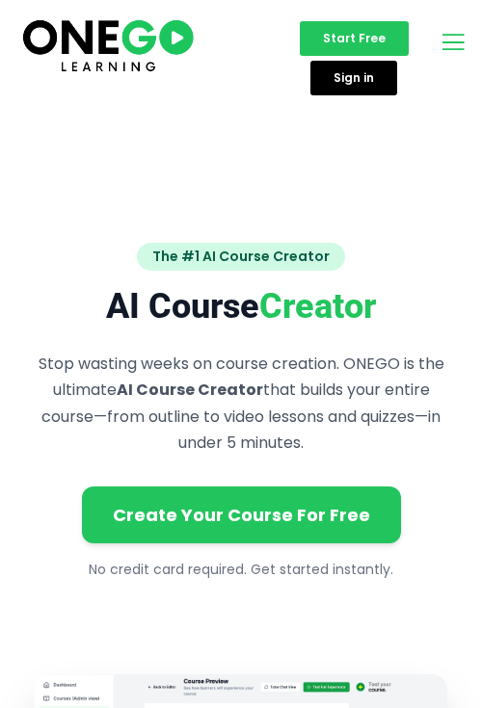 The image size is (482, 708). What do you see at coordinates (354, 78) in the screenshot?
I see `span: Sign in` at bounding box center [354, 78].